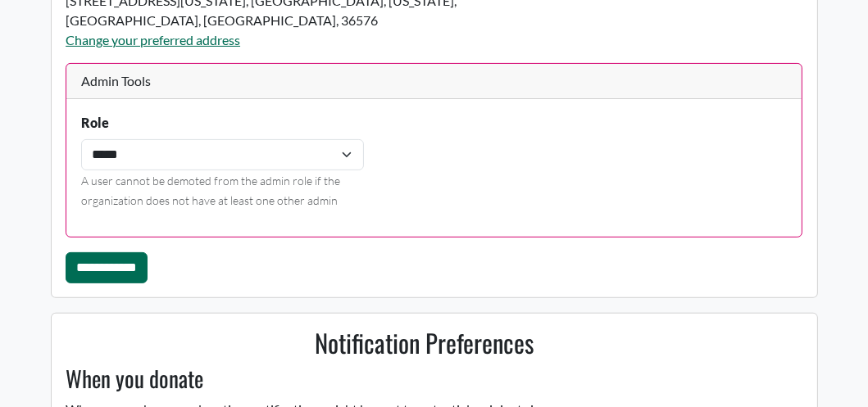  What do you see at coordinates (424, 378) in the screenshot?
I see `h3: When you donate` at bounding box center [424, 378].